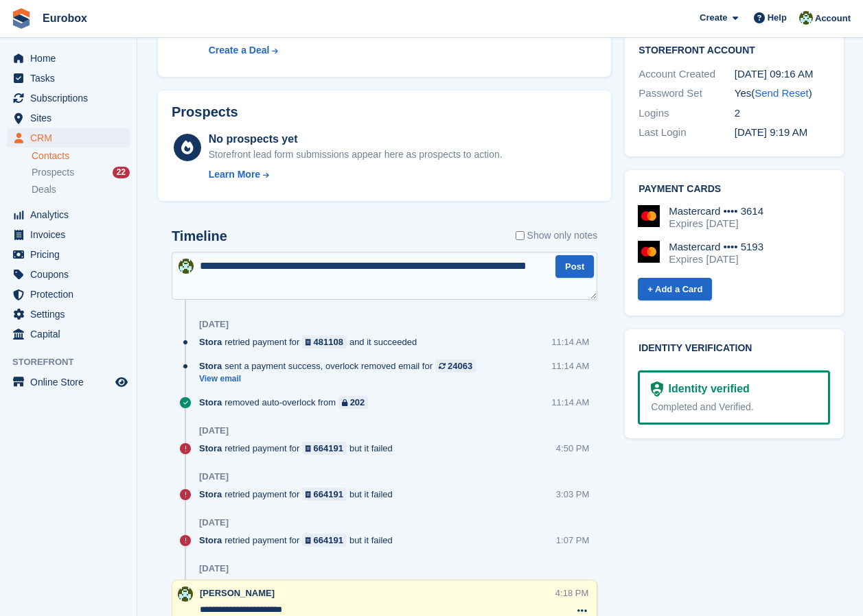 This screenshot has width=863, height=616. Describe the element at coordinates (713, 18) in the screenshot. I see `span: Create` at that location.